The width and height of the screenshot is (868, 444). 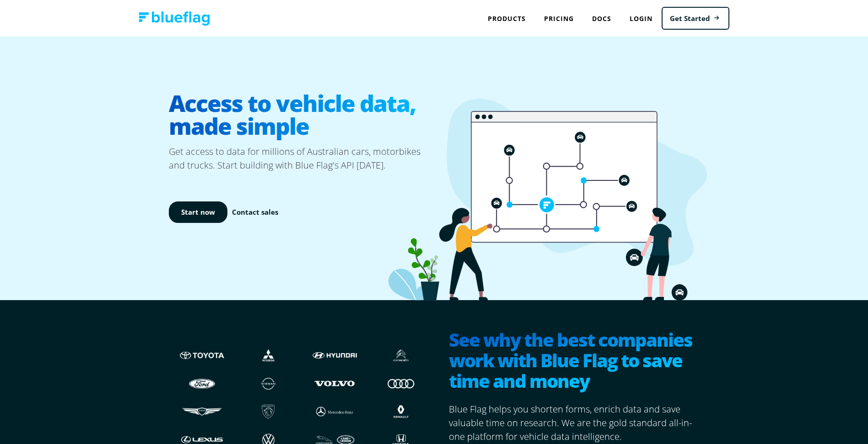 I want to click on img: Mercedes logo, so click(x=334, y=412).